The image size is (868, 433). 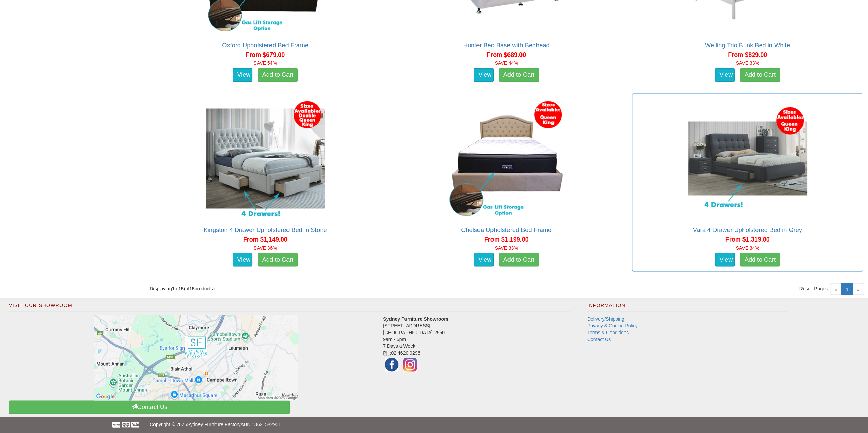 I want to click on a: Terms & Conditions, so click(x=608, y=332).